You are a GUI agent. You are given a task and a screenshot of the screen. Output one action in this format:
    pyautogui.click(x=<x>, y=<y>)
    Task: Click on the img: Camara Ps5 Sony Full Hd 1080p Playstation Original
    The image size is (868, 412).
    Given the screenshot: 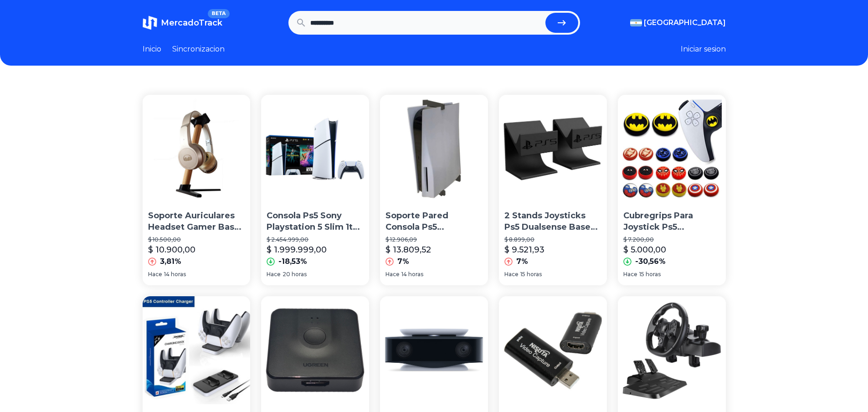 What is the action you would take?
    pyautogui.click(x=434, y=350)
    